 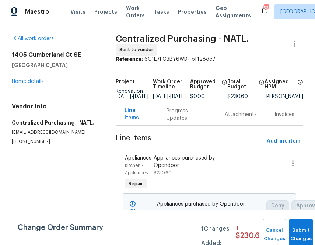 I want to click on span: Sent to vendor, so click(x=138, y=50).